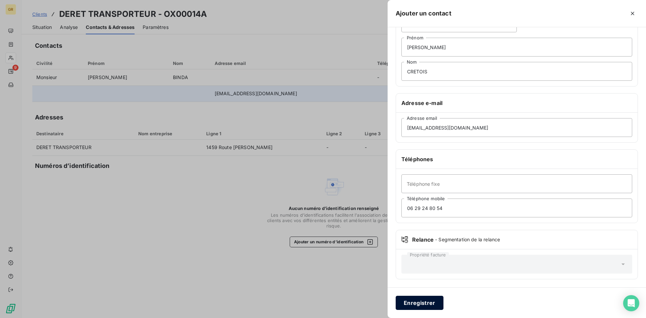 This screenshot has height=318, width=646. What do you see at coordinates (467, 240) in the screenshot?
I see `span: - Segmentation de la relance` at bounding box center [467, 240].